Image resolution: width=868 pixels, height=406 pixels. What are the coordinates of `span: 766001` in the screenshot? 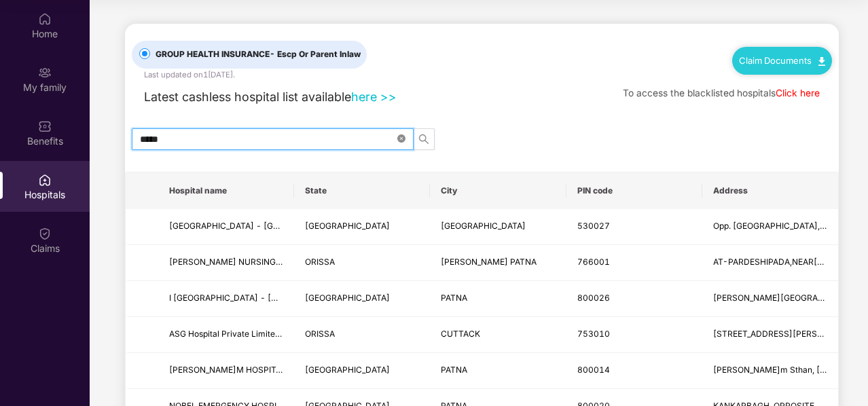 It's located at (594, 261).